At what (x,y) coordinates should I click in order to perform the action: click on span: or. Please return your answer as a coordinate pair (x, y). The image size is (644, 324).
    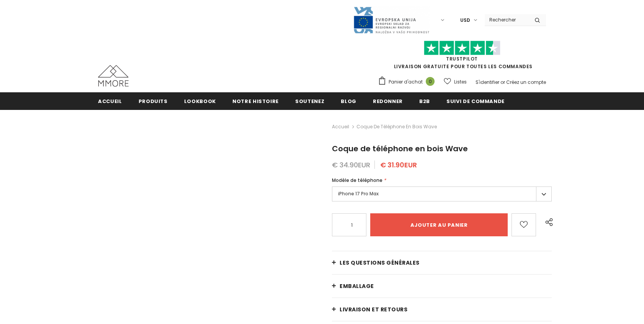
    Looking at the image, I should click on (503, 82).